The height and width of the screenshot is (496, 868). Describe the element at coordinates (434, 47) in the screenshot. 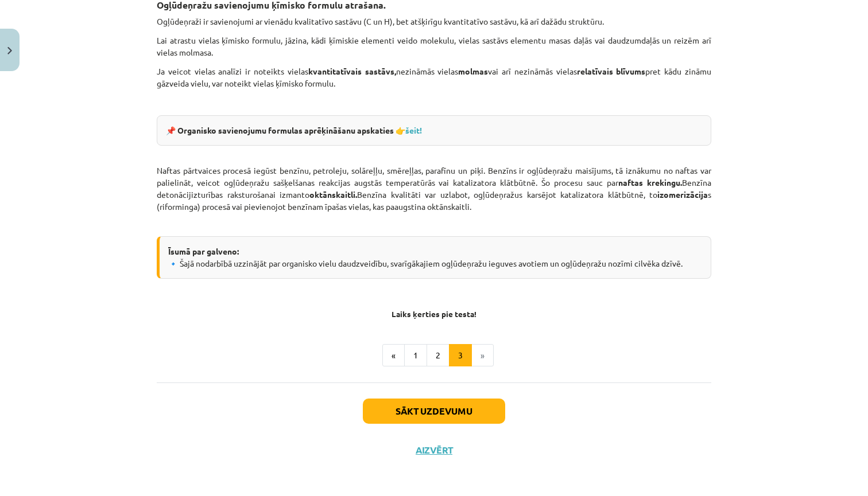

I see `p: Lai atrastu vielas ķīmisko formulu, jāzina, kādi ķīmiskie elementi veido molekulu, vielas sastāvs...` at that location.